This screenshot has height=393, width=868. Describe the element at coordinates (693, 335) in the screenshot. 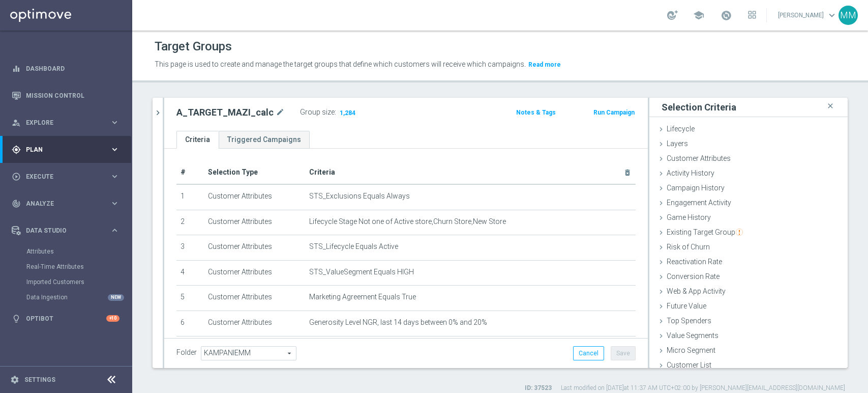

I see `span: Value Segments` at that location.